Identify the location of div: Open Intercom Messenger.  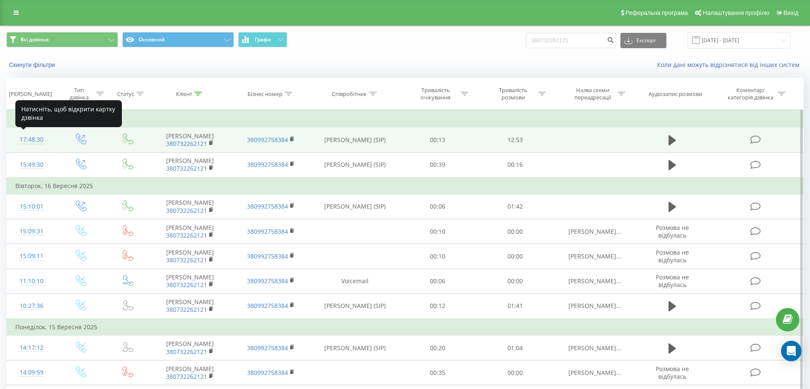
(791, 351).